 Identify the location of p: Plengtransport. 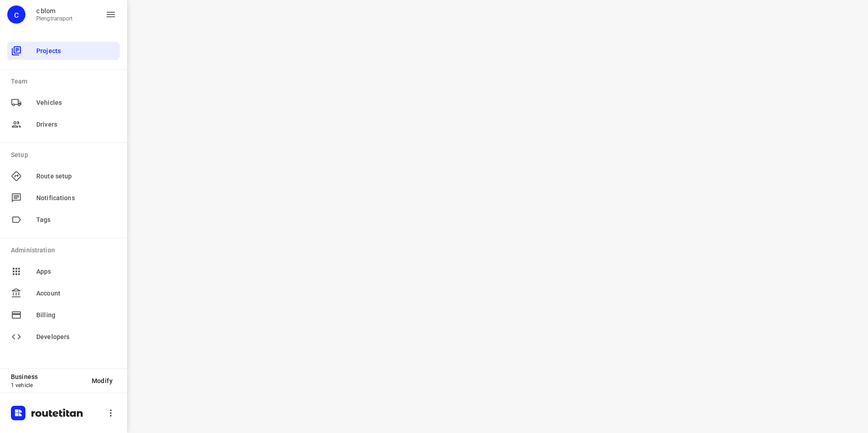
(54, 19).